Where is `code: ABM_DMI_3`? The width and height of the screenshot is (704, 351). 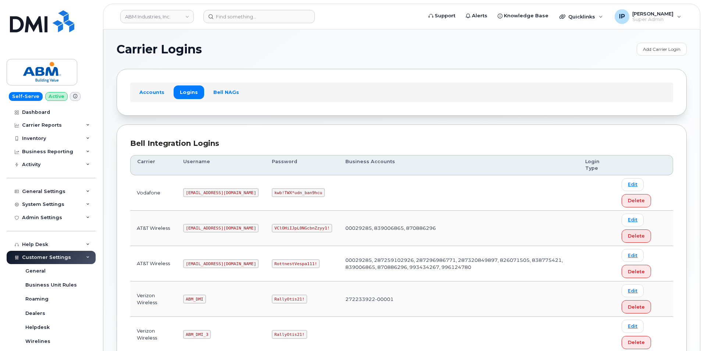 code: ABM_DMI_3 is located at coordinates (197, 334).